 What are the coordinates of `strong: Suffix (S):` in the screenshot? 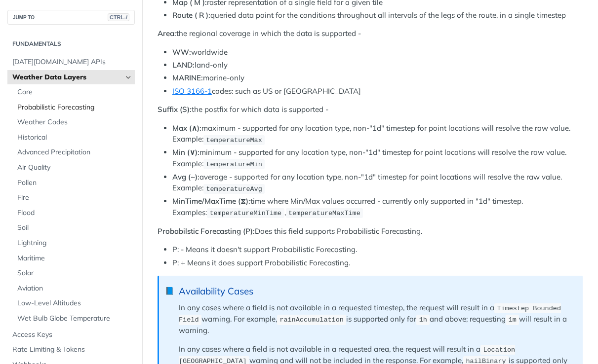 It's located at (175, 109).